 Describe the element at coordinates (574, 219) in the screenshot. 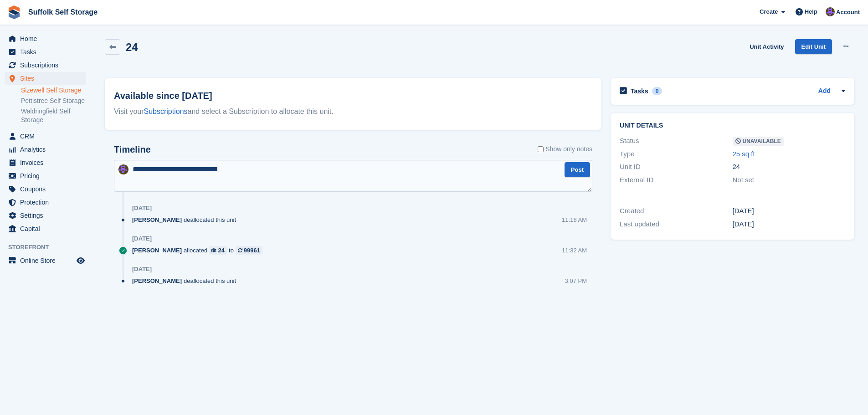

I see `div: 11:18 AM` at that location.